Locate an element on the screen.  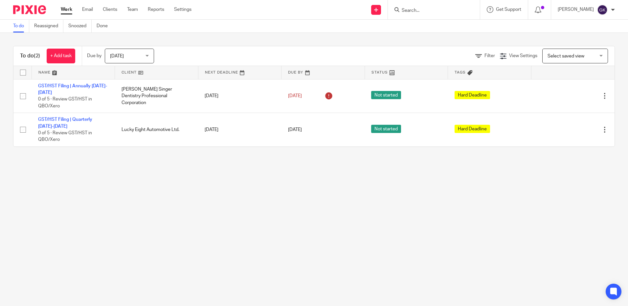
span: View Settings is located at coordinates (524, 56).